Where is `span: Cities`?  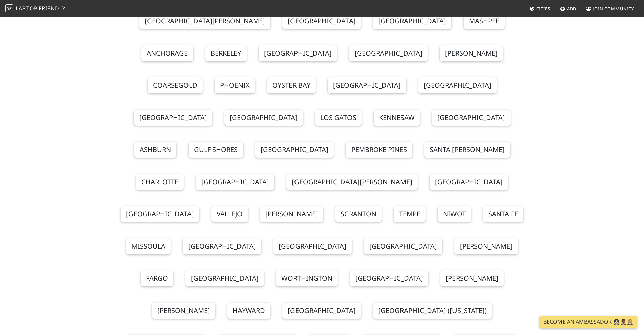
span: Cities is located at coordinates (544, 9).